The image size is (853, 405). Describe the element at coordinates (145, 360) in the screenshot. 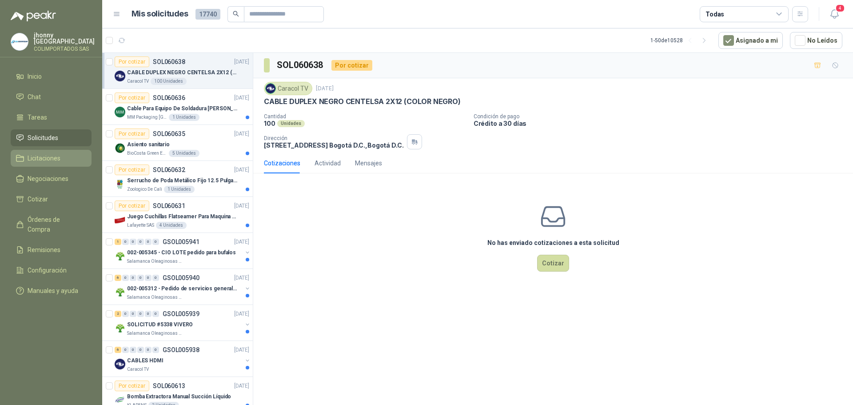

I see `p: CABLES HDMI` at that location.